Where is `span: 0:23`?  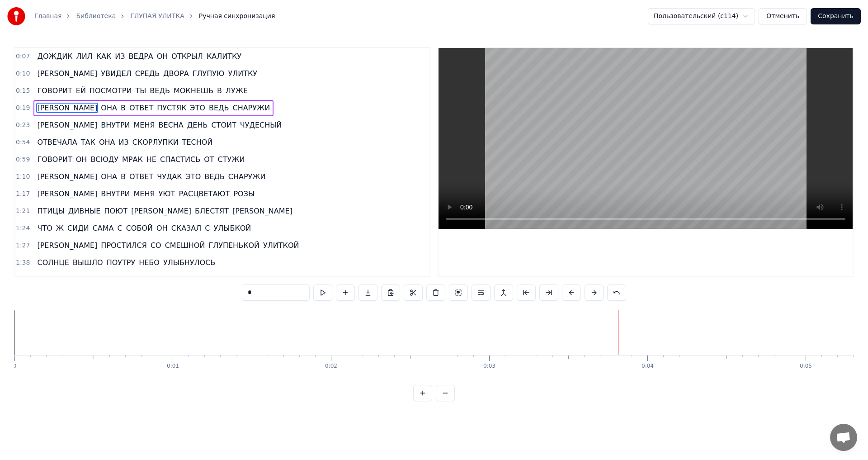
span: 0:23 is located at coordinates (23, 125).